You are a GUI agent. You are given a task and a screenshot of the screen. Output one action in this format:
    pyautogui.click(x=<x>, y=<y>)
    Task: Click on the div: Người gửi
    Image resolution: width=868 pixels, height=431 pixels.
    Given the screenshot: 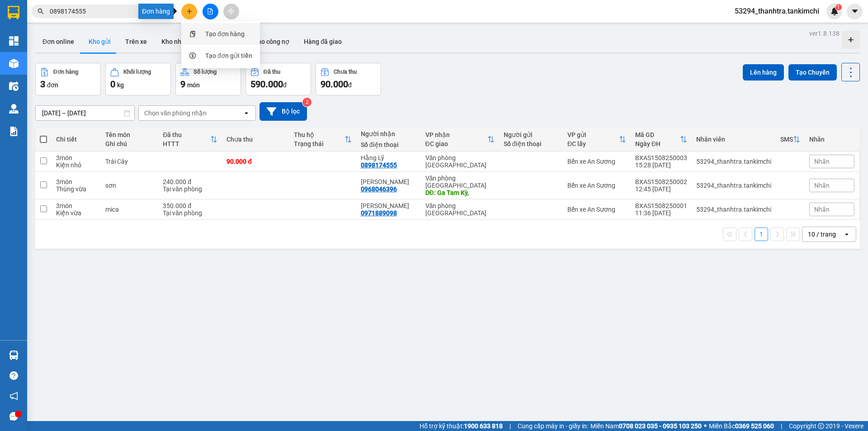 What is the action you would take?
    pyautogui.click(x=531, y=135)
    